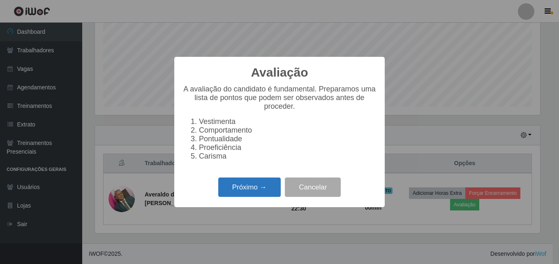  What do you see at coordinates (288, 121) in the screenshot?
I see `li: Vestimenta` at bounding box center [288, 121].